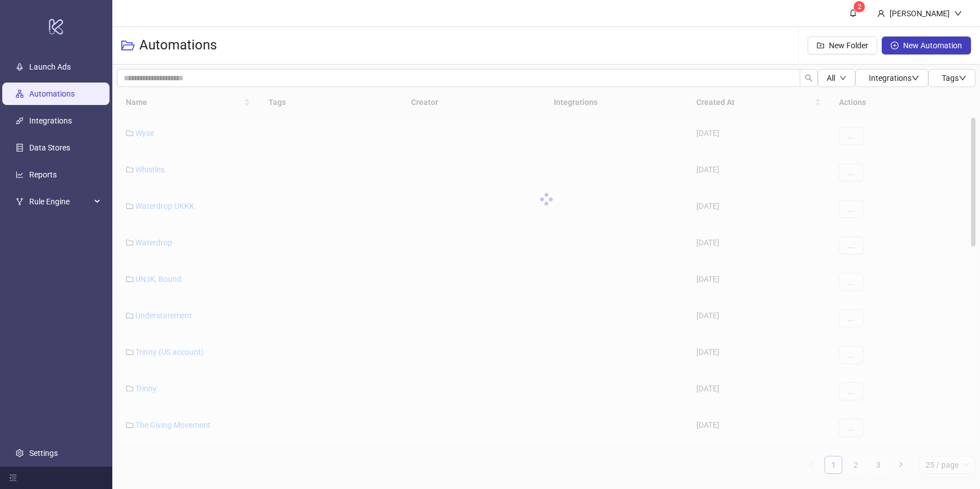  Describe the element at coordinates (894, 46) in the screenshot. I see `span: plus-circle` at that location.